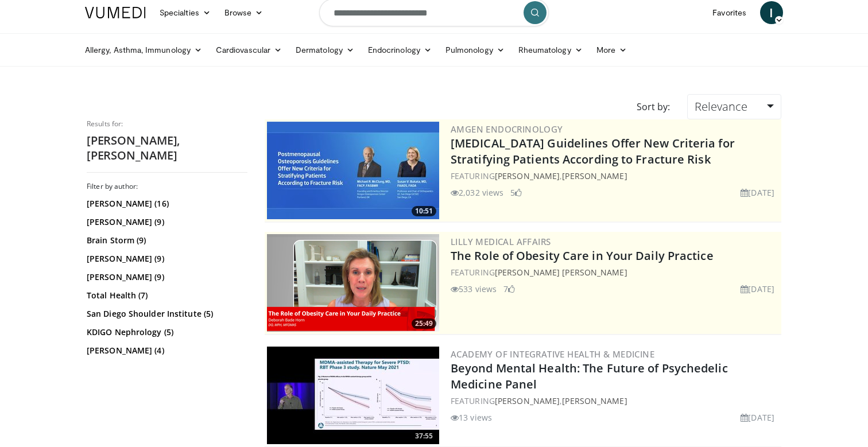  Describe the element at coordinates (353, 170) in the screenshot. I see `img: 7b525459-078d-43af-84f9-5c25155c8fbb.png.300x170_q85_crop-smart_upscale.jpg` at that location.